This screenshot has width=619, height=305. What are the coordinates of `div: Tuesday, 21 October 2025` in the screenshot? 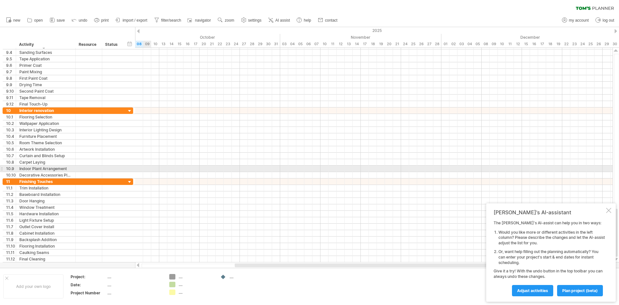 It's located at (211, 44).